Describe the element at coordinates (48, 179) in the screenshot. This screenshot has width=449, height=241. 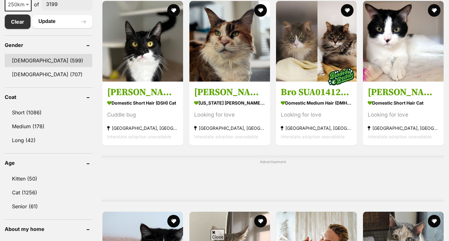
I see `a: Kitten (50)` at that location.